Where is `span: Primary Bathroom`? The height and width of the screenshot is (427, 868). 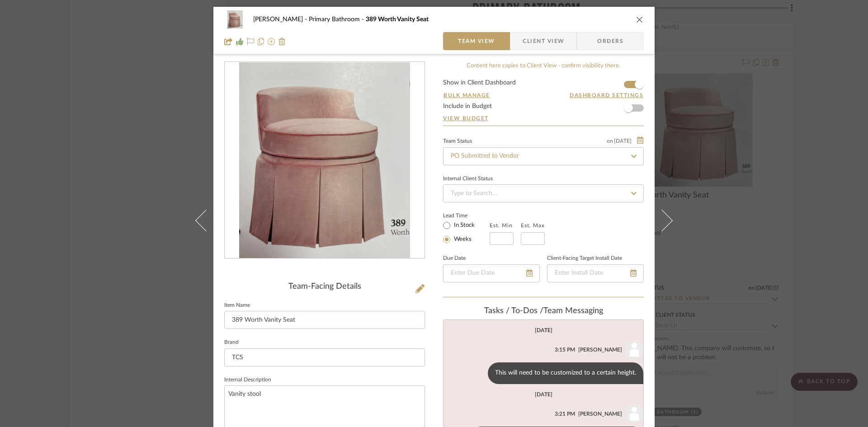 span: Primary Bathroom is located at coordinates (337, 19).